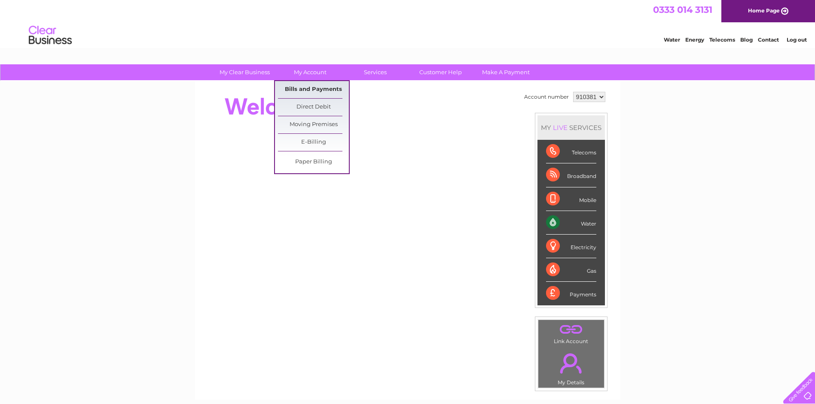 The image size is (815, 404). Describe the element at coordinates (310, 72) in the screenshot. I see `a: My Account` at that location.